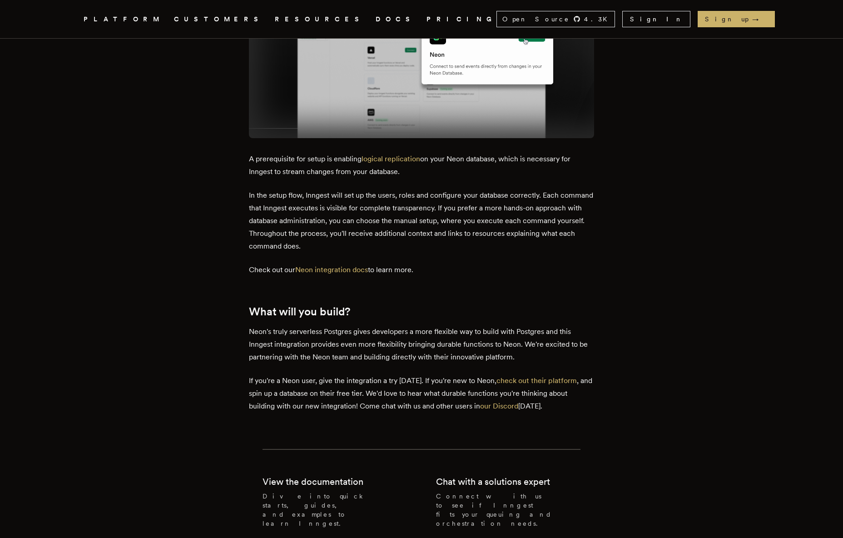 This screenshot has width=843, height=538. What do you see at coordinates (320, 19) in the screenshot?
I see `button: RESOURCES` at bounding box center [320, 19].